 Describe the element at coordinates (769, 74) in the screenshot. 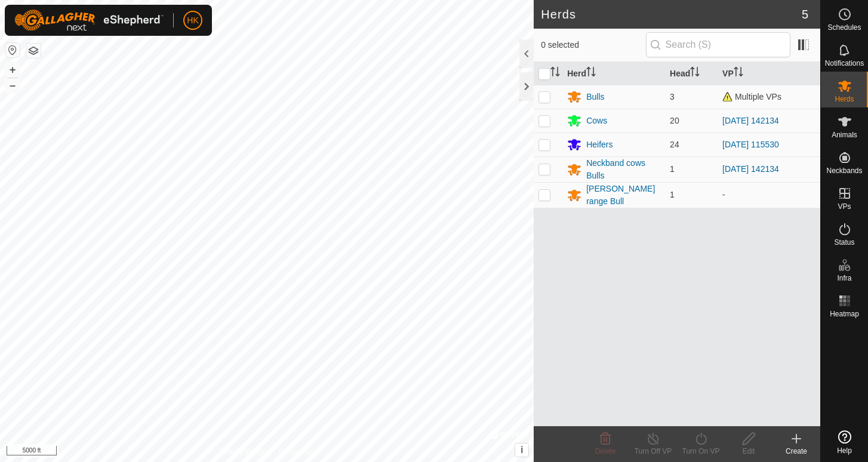

I see `th: VP` at that location.